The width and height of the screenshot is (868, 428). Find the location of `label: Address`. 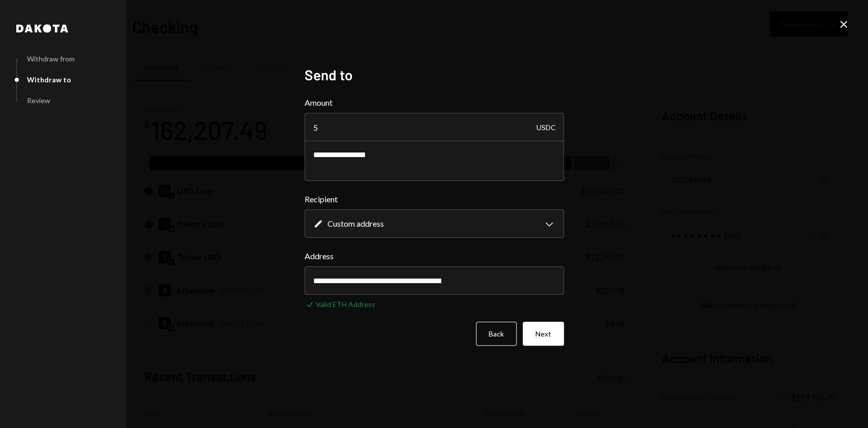

label: Address is located at coordinates (435, 256).